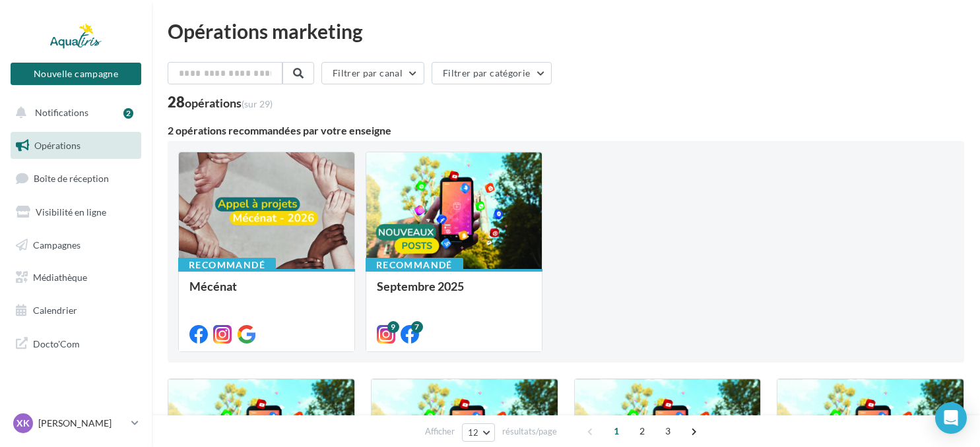 Image resolution: width=980 pixels, height=447 pixels. I want to click on span: 3, so click(667, 431).